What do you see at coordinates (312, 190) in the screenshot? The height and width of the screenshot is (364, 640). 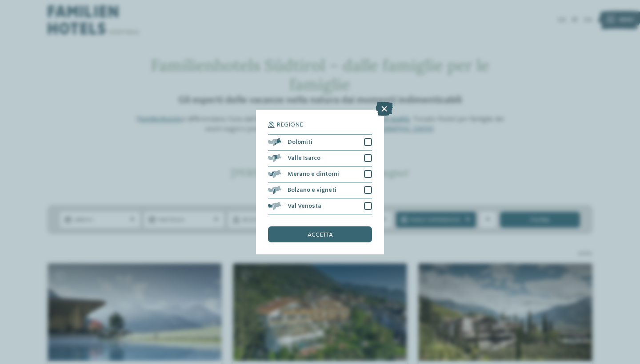 I see `span: Bolzano e vigneti` at bounding box center [312, 190].